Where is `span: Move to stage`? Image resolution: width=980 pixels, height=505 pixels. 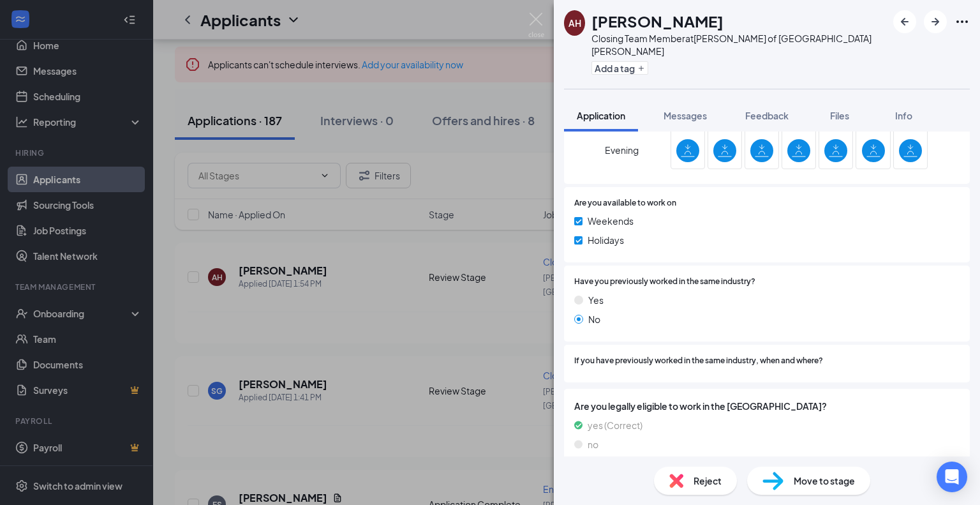
span: Move to stage is located at coordinates (824, 481).